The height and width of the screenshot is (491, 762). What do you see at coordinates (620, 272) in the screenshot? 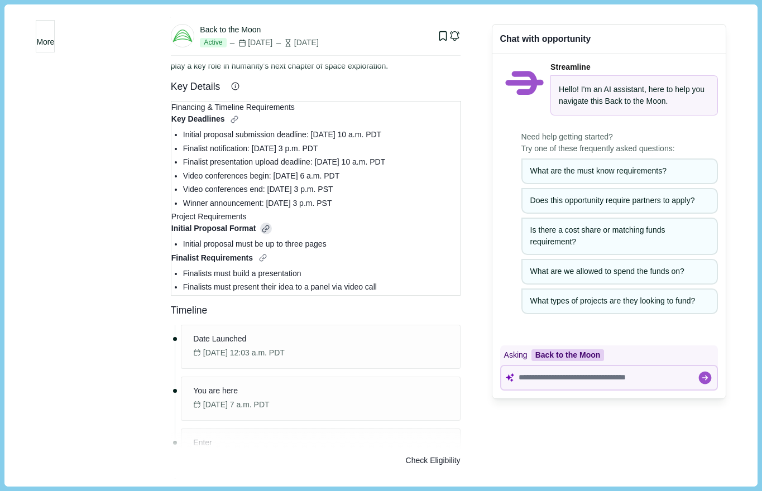
I see `button: What are we allowed to spend the funds on?` at bounding box center [620, 272].